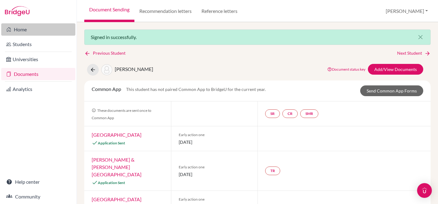  Describe the element at coordinates (38, 30) in the screenshot. I see `a: Home` at that location.